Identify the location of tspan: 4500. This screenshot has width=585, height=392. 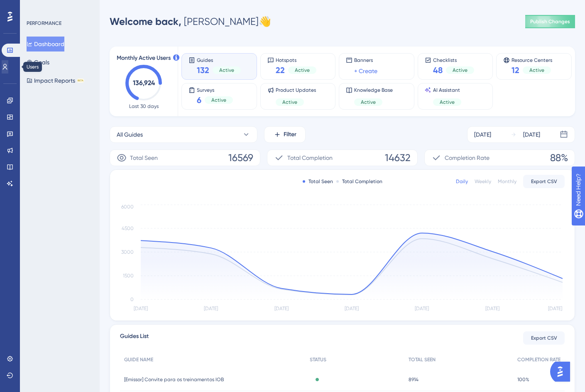
(128, 228).